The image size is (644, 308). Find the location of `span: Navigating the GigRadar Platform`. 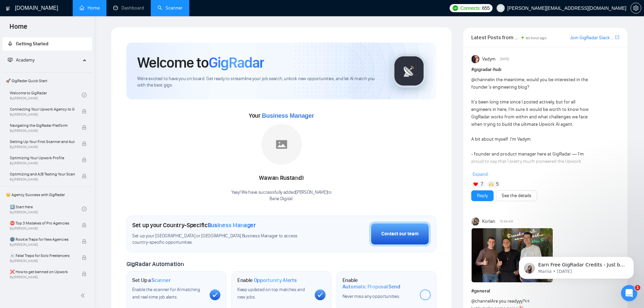

span: Navigating the GigRadar Platform is located at coordinates (43, 126).